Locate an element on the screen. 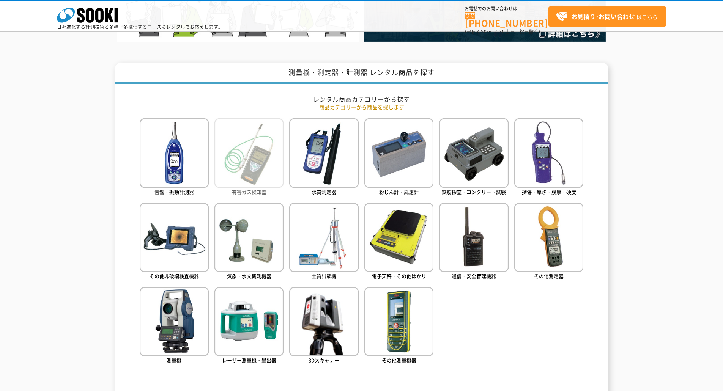  img: 測量機 is located at coordinates (174, 322).